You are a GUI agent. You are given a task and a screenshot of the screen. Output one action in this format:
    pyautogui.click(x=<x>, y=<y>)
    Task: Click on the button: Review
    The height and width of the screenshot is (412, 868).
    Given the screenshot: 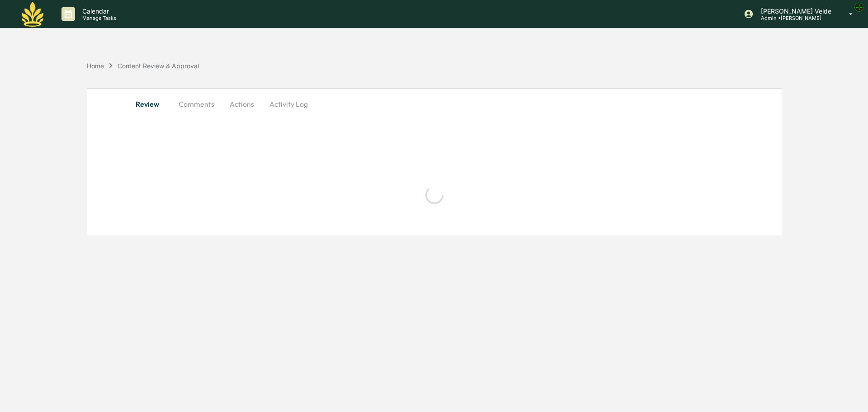 What is the action you would take?
    pyautogui.click(x=151, y=104)
    